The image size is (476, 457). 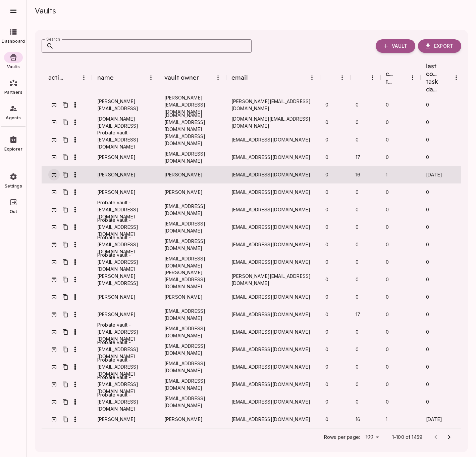 I want to click on div: agent tasks, so click(x=335, y=78).